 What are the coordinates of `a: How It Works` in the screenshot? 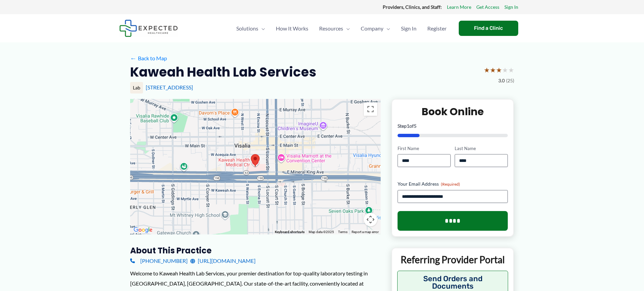 It's located at (292, 28).